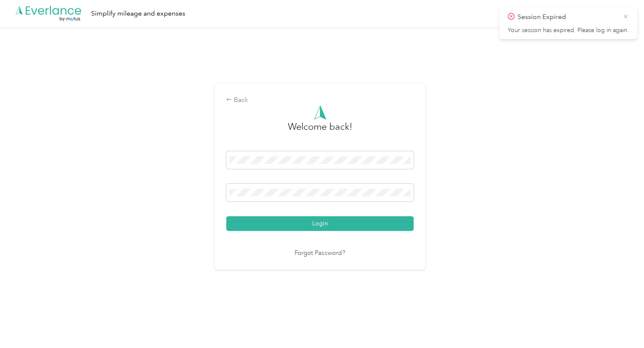 This screenshot has height=348, width=644. Describe the element at coordinates (568, 30) in the screenshot. I see `p: Your session has expired. Please log in again.` at that location.